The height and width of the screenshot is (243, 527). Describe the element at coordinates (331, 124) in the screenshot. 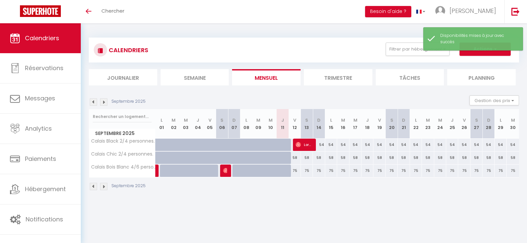

I see `th: 15` at that location.